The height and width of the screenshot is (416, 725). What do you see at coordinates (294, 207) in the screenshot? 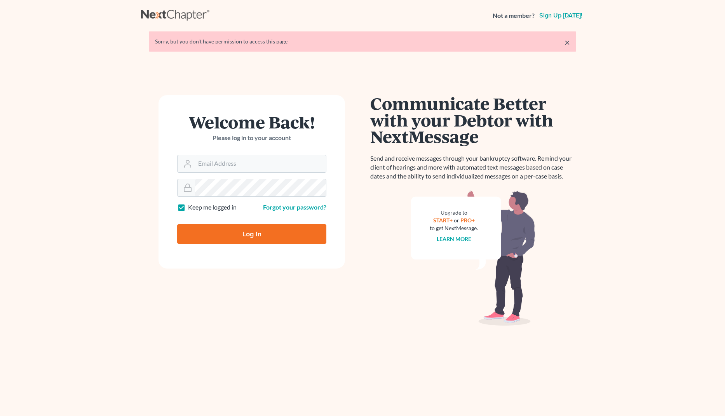
I see `a: Forgot your password?` at bounding box center [294, 207].